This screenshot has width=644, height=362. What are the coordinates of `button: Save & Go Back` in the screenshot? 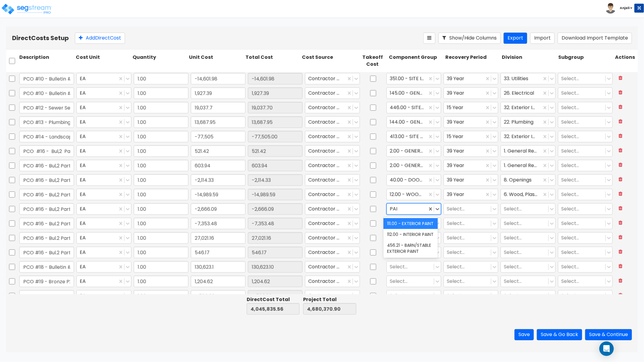 It's located at (559, 334).